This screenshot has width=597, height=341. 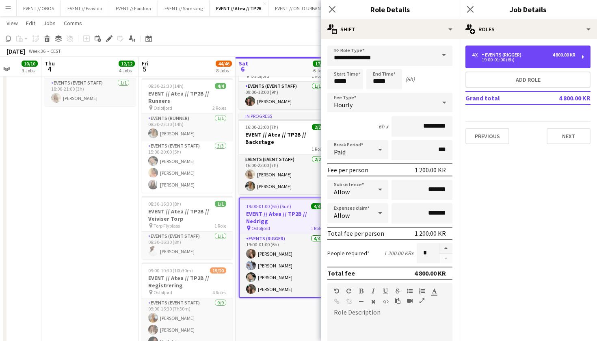 I want to click on div: 19:00-01:00 (6h), so click(x=524, y=60).